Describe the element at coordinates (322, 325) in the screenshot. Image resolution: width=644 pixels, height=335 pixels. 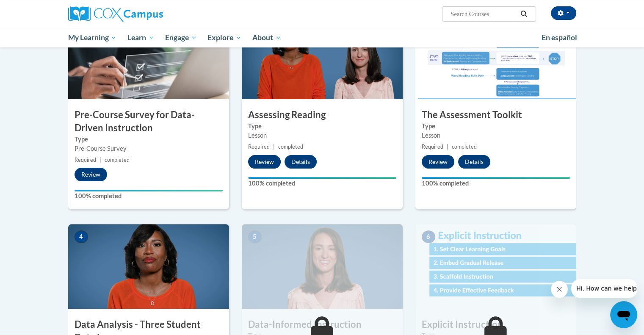
I see `h3: Data-Informed Instruction` at that location.